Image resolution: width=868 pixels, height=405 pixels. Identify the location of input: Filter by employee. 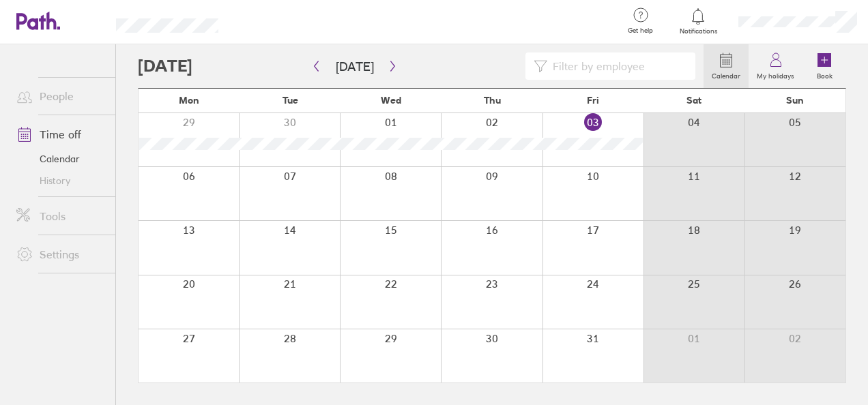
(617, 66).